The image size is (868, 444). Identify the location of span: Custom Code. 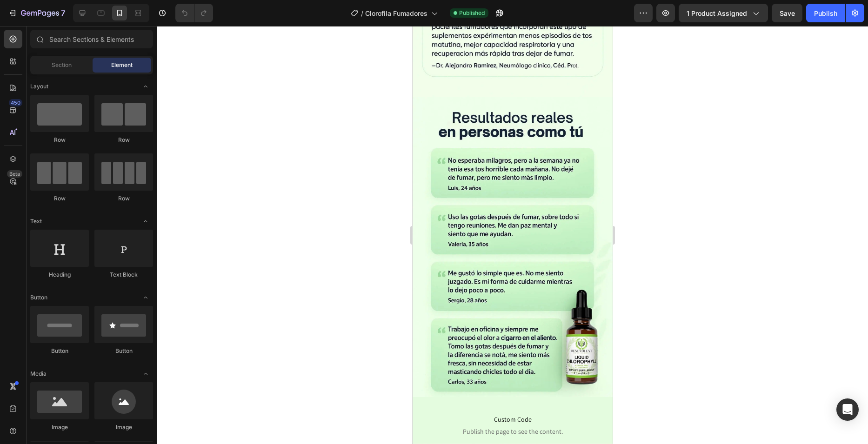
(100, 393).